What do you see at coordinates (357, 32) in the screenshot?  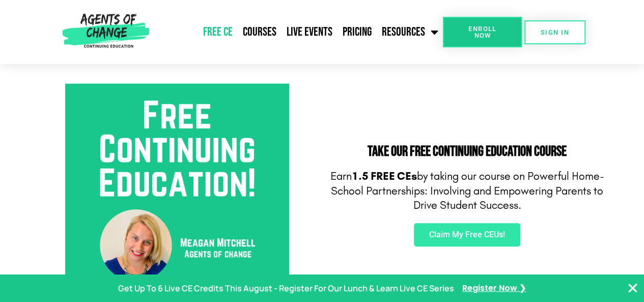 I see `a: Pricing` at bounding box center [357, 32].